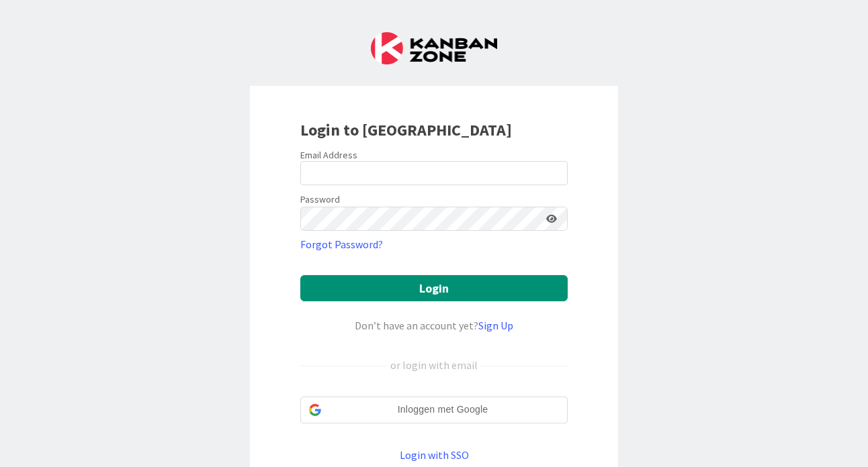 The image size is (868, 467). I want to click on div: Inloggen met Google, so click(434, 410).